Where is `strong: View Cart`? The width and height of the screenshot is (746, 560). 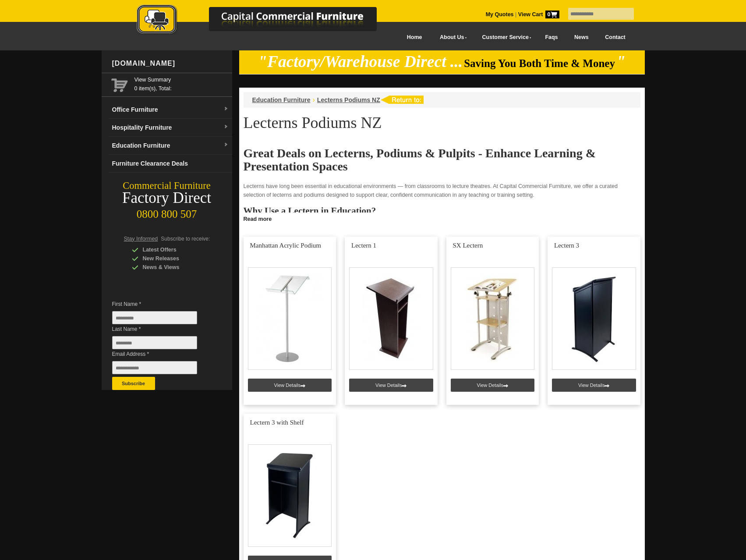
strong: View Cart is located at coordinates (539, 15).